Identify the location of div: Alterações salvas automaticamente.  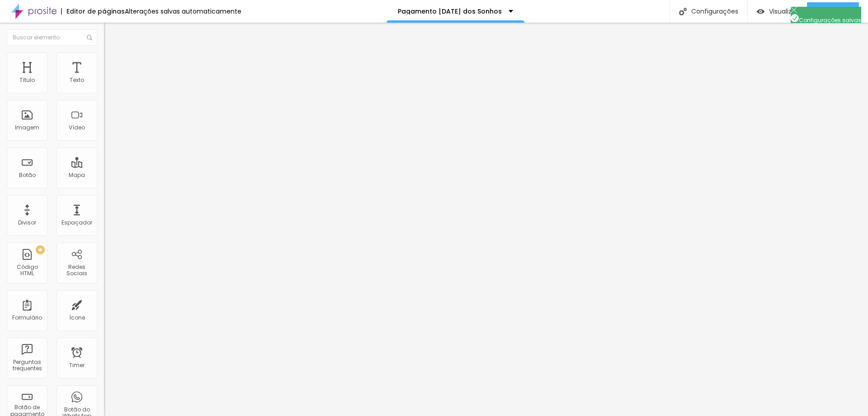
(183, 11).